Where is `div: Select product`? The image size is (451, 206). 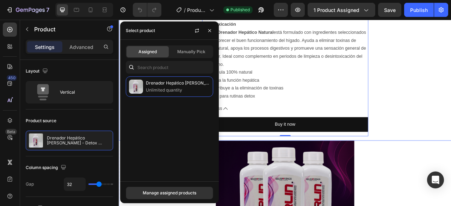 div: Select product is located at coordinates (140, 31).